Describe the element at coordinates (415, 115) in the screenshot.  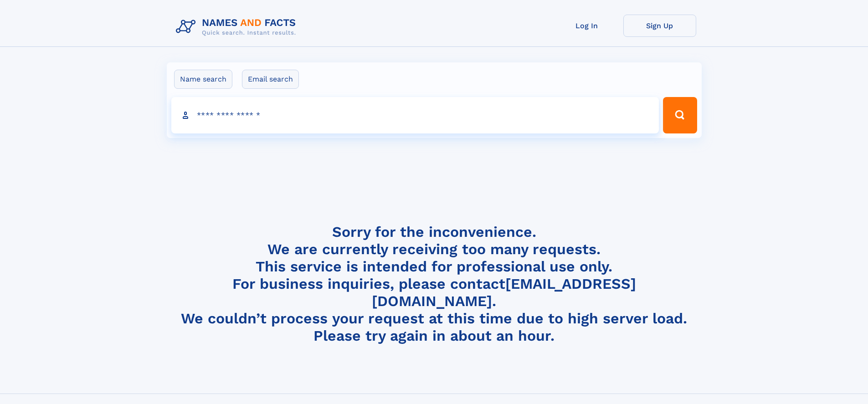
I see `input: search input` at that location.